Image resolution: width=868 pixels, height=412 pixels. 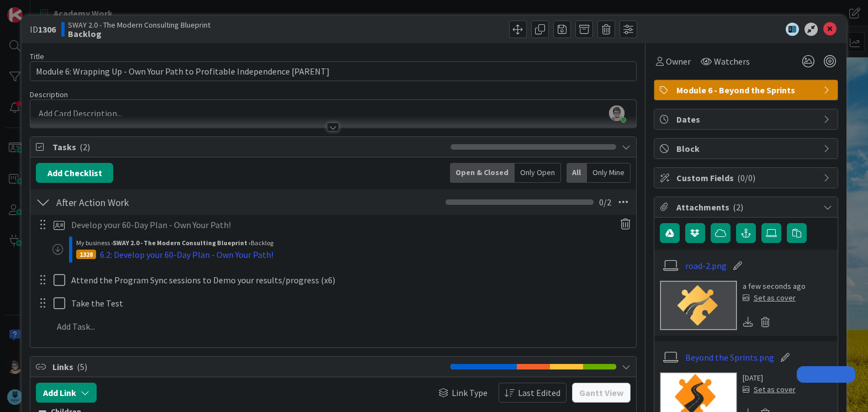 What do you see at coordinates (177, 202) in the screenshot?
I see `input: Add Checklist...` at bounding box center [177, 202].